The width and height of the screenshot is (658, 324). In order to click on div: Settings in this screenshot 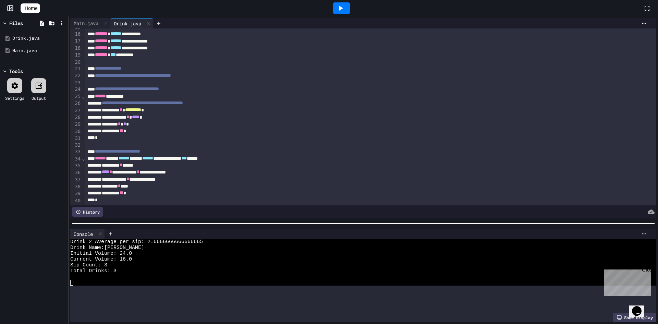, I will do `click(15, 98)`.